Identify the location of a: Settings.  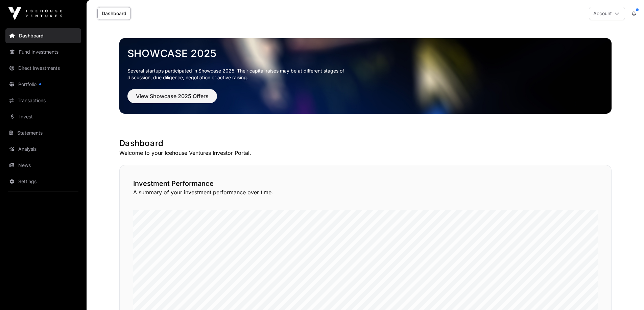
(43, 182).